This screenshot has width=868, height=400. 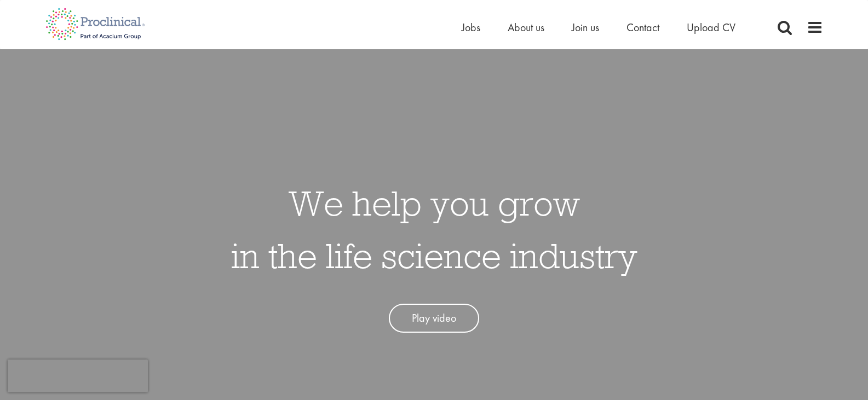 What do you see at coordinates (643, 27) in the screenshot?
I see `a: Contact` at bounding box center [643, 27].